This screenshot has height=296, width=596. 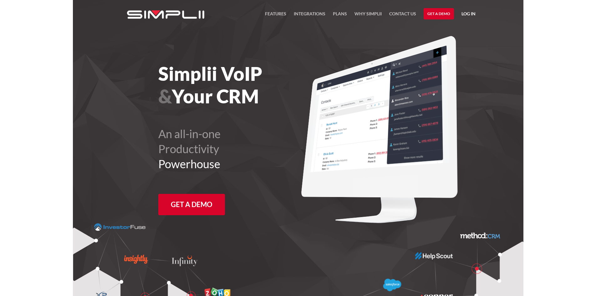 I want to click on h1: Simplii VoIP Your CRM, so click(x=245, y=85).